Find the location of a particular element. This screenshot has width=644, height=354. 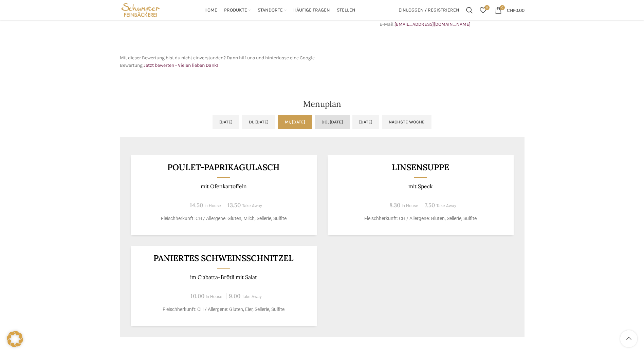

p: Fleischherkunft: CH / Allergene: Gluten, Milch, Sellerie, Sulfite is located at coordinates (223, 218).